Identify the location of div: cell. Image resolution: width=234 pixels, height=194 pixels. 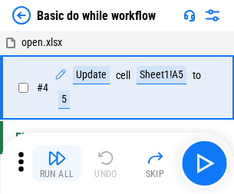
(123, 75).